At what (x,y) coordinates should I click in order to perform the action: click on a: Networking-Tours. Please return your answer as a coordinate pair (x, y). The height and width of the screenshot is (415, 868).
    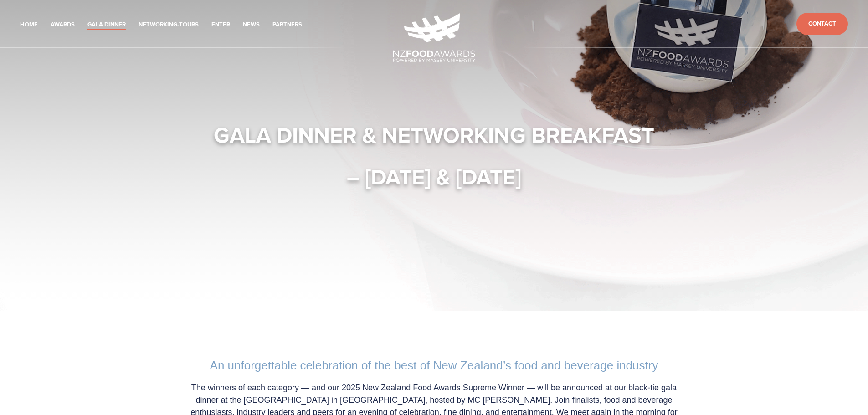
    Looking at the image, I should click on (168, 24).